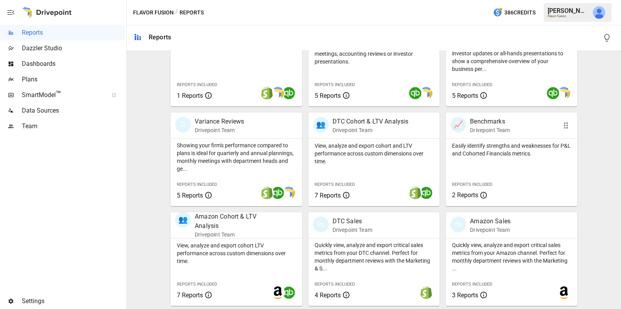 The height and width of the screenshot is (309, 621). I want to click on div: Flavor Fusion, so click(567, 16).